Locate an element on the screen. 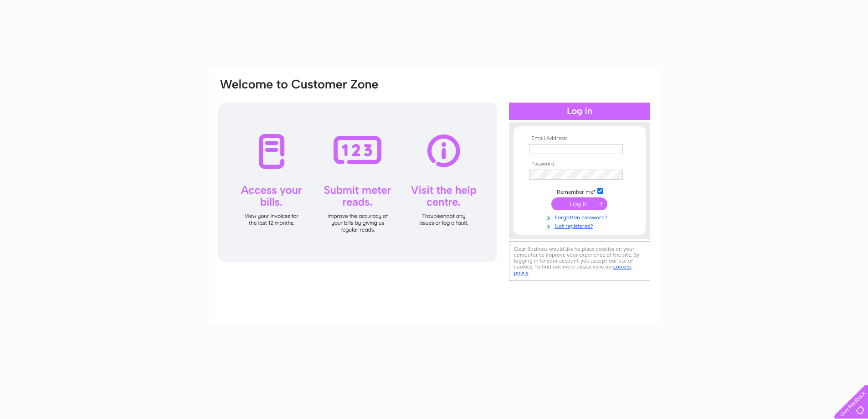  a: cookies policy is located at coordinates (573, 269).